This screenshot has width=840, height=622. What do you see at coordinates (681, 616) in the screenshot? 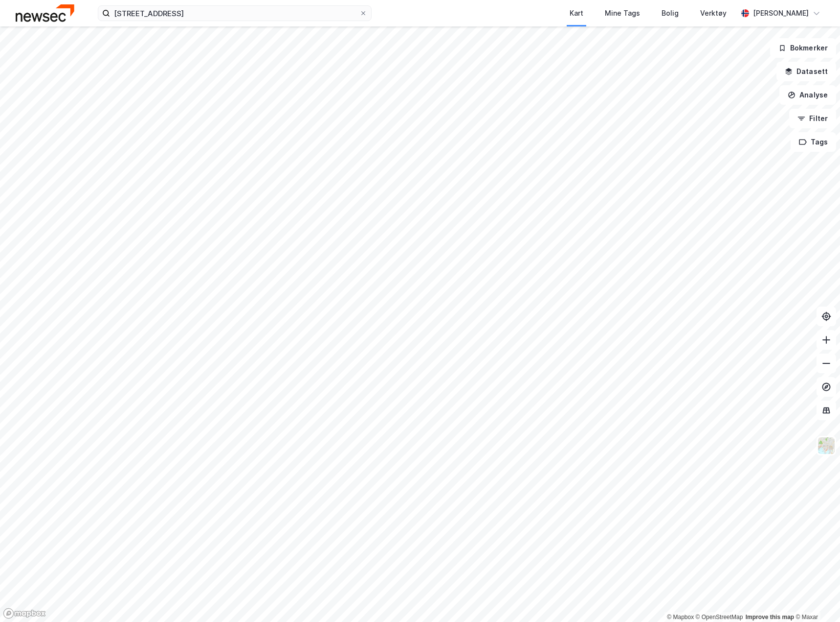
I see `a: Mapbox` at bounding box center [681, 616].